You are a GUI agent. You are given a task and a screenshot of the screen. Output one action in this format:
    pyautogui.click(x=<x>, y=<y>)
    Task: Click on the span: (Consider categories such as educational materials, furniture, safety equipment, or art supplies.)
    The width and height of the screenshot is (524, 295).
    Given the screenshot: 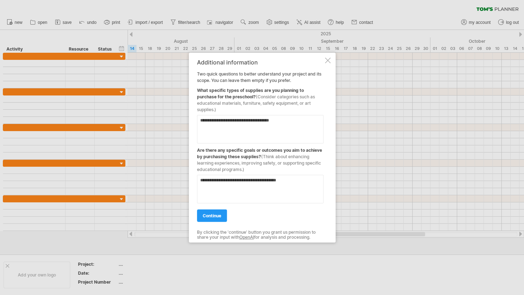 What is the action you would take?
    pyautogui.click(x=256, y=103)
    